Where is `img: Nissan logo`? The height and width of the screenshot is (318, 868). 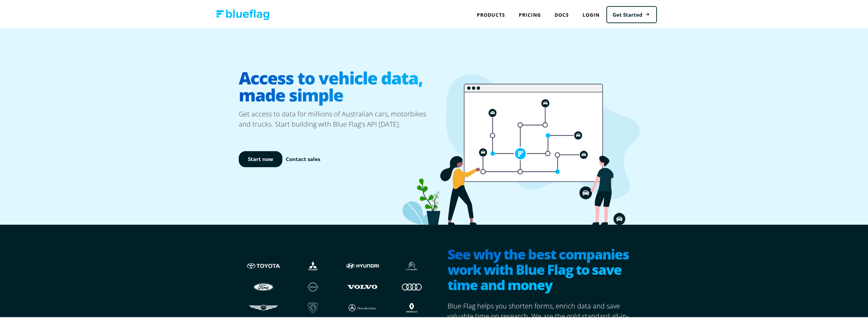
img: Nissan logo is located at coordinates (312, 286).